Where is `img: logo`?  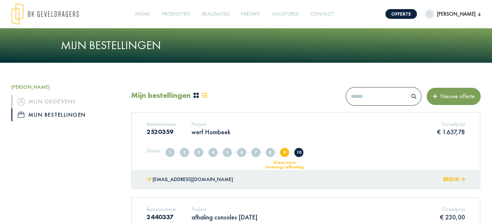
img: logo is located at coordinates (45, 14).